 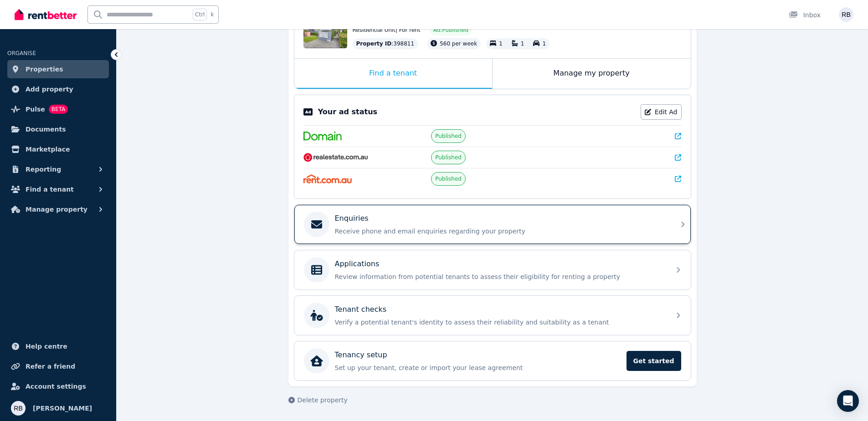 I want to click on p: Review information from potential tenants to assess their eligibility for renting a property, so click(x=500, y=277).